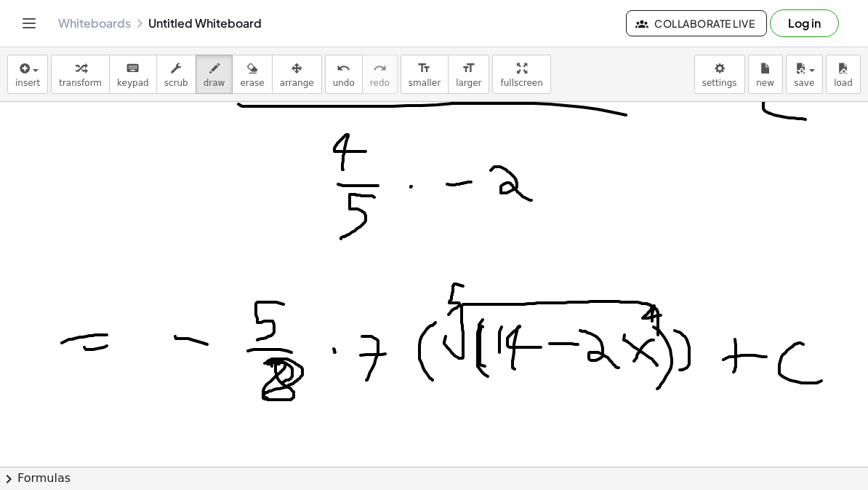 The image size is (868, 490). Describe the element at coordinates (27, 74) in the screenshot. I see `button: insert` at that location.